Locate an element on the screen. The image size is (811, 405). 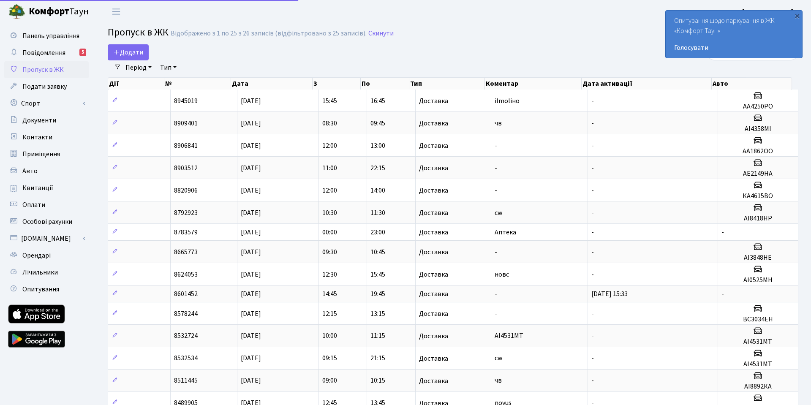
span: 8665773 is located at coordinates (186, 252).